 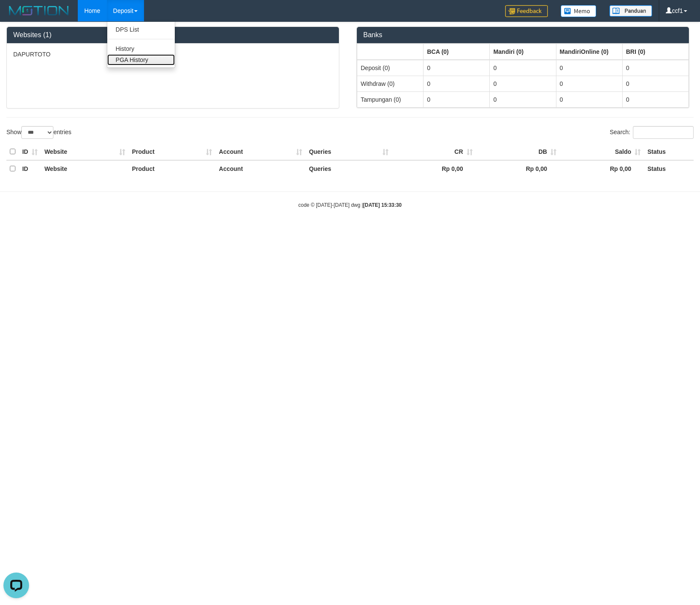 What do you see at coordinates (39, 132) in the screenshot?
I see `label: Show entries` at bounding box center [39, 132].